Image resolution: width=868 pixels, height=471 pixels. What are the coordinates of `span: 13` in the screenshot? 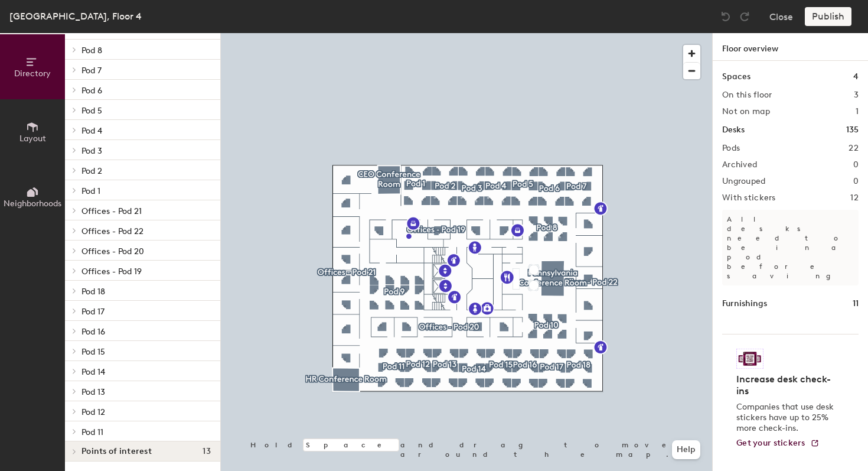 It's located at (207, 452).